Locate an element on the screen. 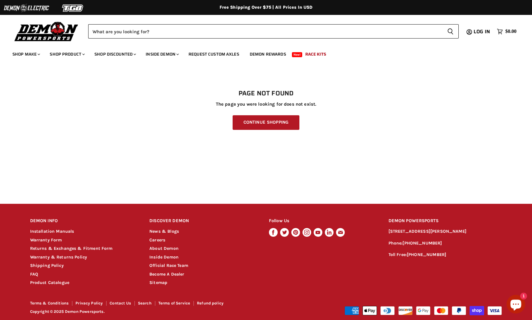 This screenshot has width=532, height=320. a: Refund policy is located at coordinates (210, 303).